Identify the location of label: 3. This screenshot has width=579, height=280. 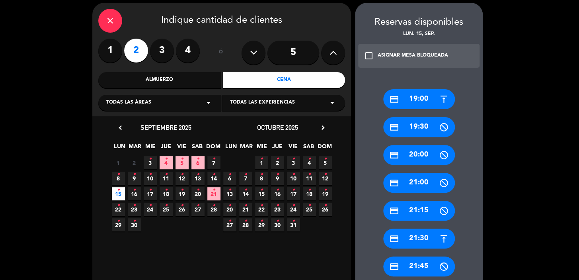
(162, 50).